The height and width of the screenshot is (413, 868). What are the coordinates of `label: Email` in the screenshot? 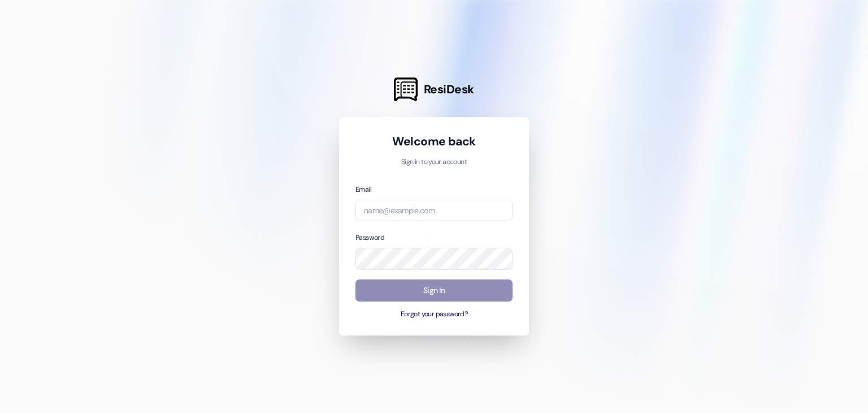 It's located at (363, 190).